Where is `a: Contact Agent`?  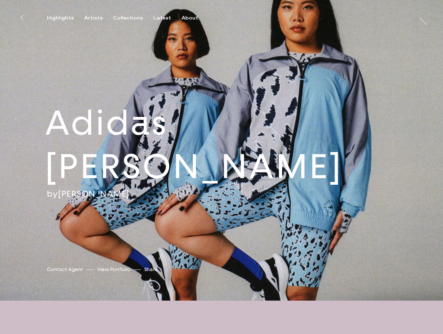
a: Contact Agent is located at coordinates (65, 269).